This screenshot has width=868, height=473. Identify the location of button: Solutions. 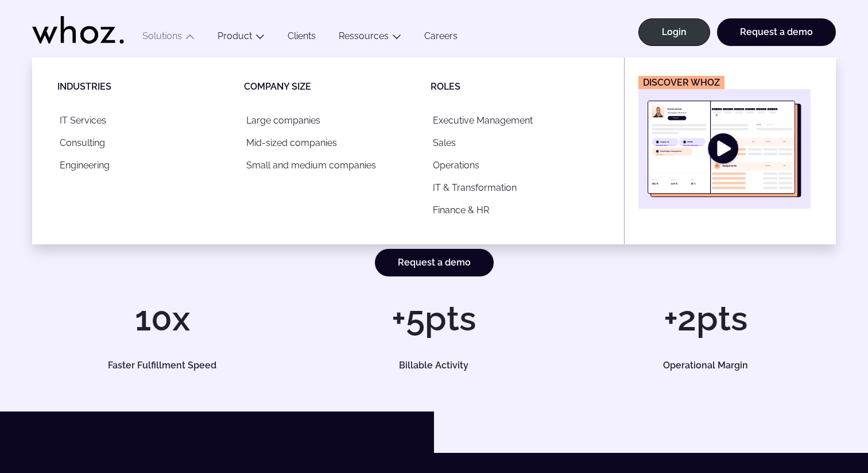
(168, 38).